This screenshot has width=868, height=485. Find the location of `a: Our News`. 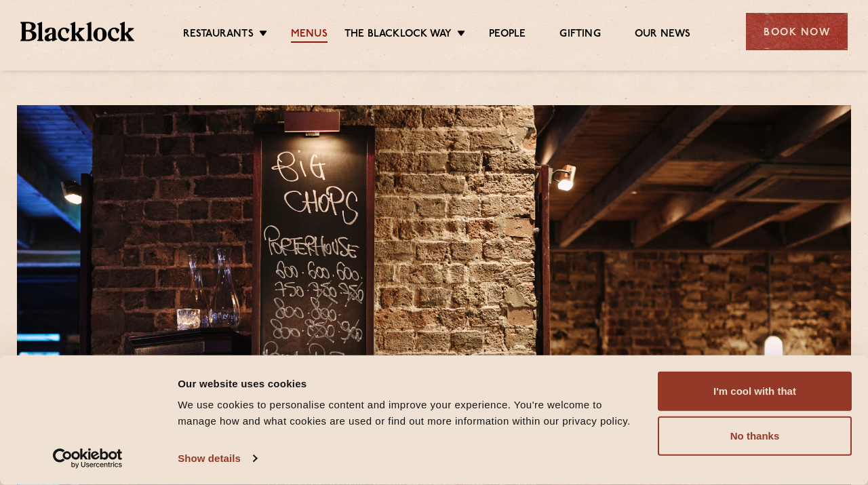

a: Our News is located at coordinates (663, 35).